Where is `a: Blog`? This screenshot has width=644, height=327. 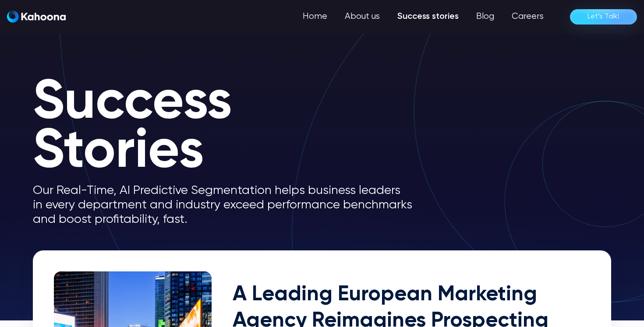
a: Blog is located at coordinates (485, 17).